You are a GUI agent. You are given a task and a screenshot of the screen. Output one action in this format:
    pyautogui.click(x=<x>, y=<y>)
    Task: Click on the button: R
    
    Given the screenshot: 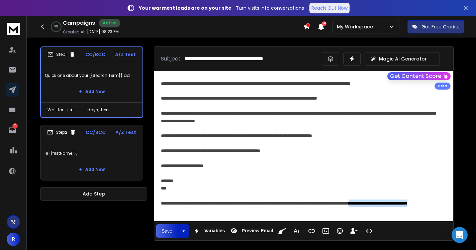 What is the action you would take?
    pyautogui.click(x=13, y=239)
    